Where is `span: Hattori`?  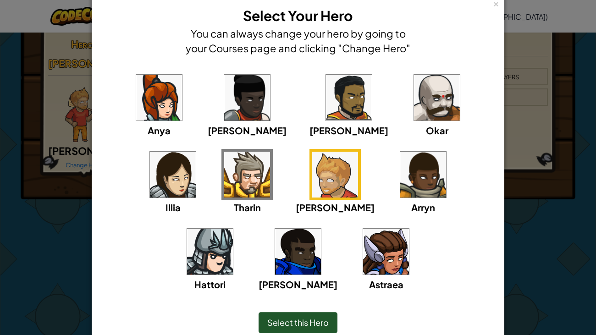 span: Hattori is located at coordinates (210, 284).